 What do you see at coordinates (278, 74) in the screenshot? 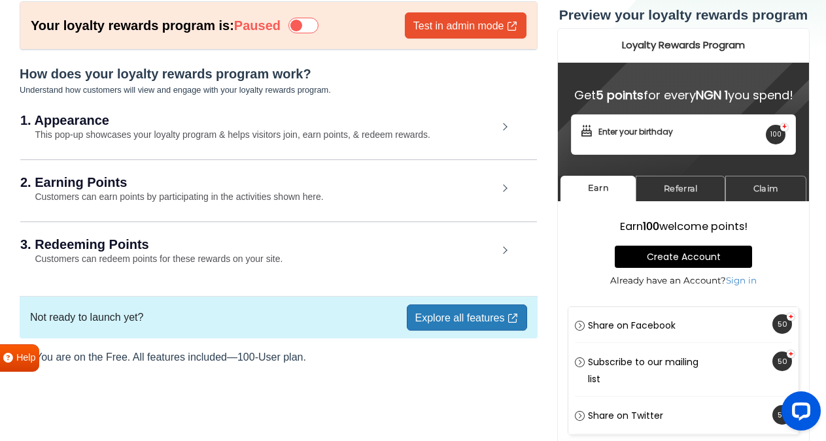
I see `h5: How does your loyalty rewards program work?` at bounding box center [278, 74].